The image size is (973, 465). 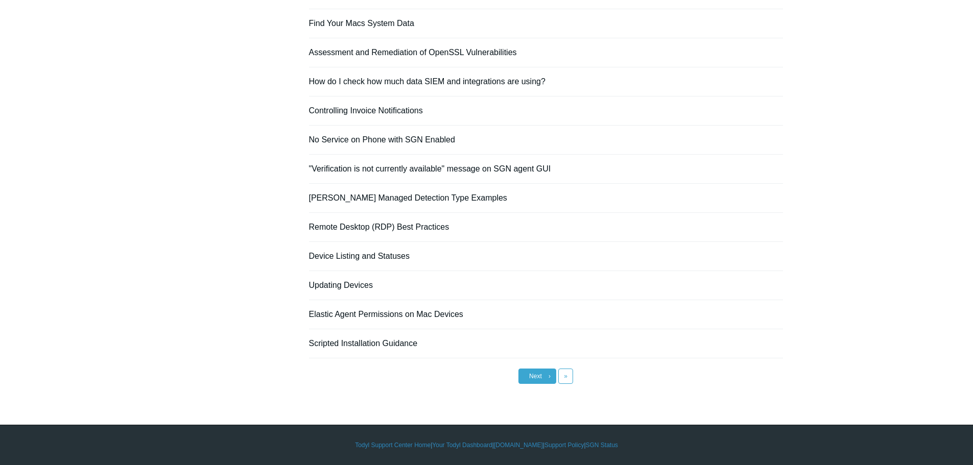 I want to click on a: Your Todyl Dashboard, so click(x=462, y=445).